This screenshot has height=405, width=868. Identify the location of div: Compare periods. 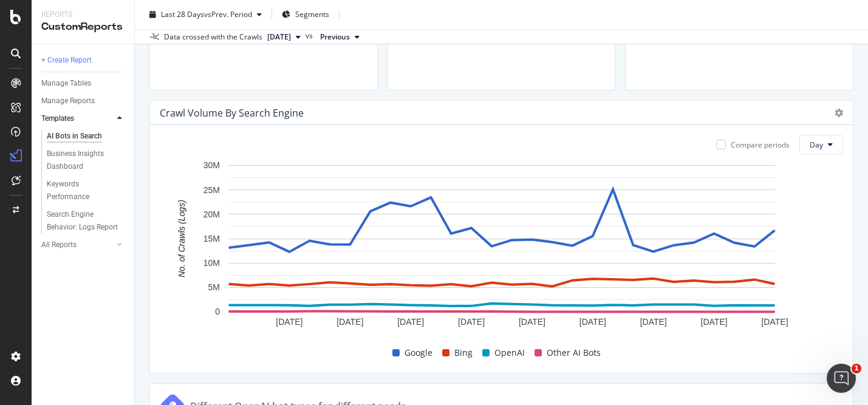
(760, 144).